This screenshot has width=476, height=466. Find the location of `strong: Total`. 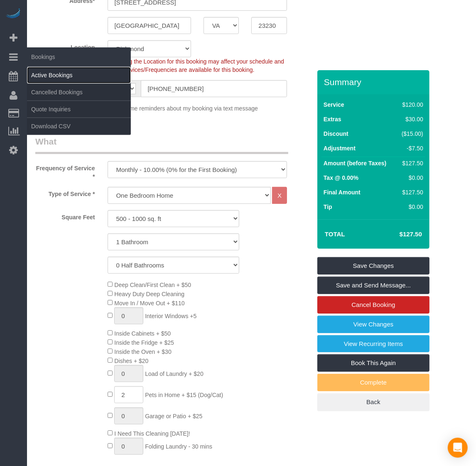

strong: Total is located at coordinates (335, 234).